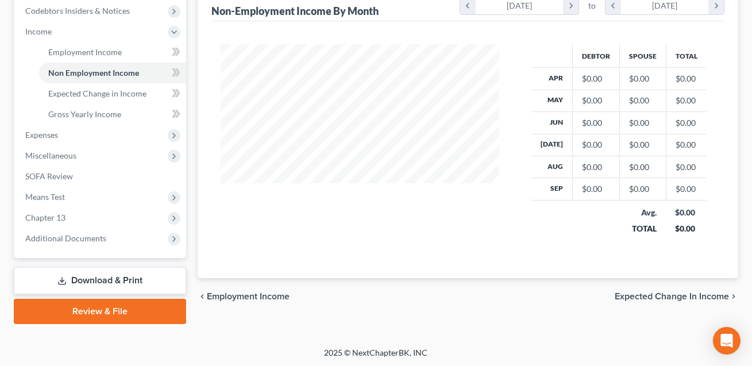 The width and height of the screenshot is (752, 366). I want to click on a: Download & Print, so click(100, 280).